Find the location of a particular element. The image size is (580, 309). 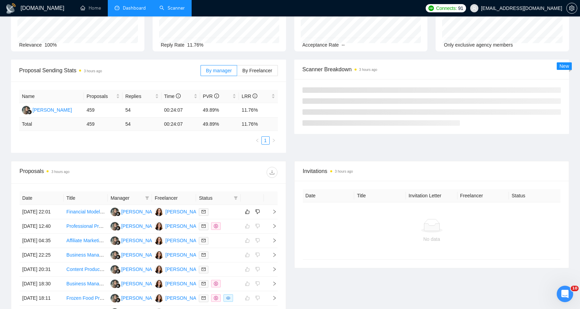

td: Financial Model & Market Analysis for SaaS/Retail Startup (Sila App) is located at coordinates (86, 212).